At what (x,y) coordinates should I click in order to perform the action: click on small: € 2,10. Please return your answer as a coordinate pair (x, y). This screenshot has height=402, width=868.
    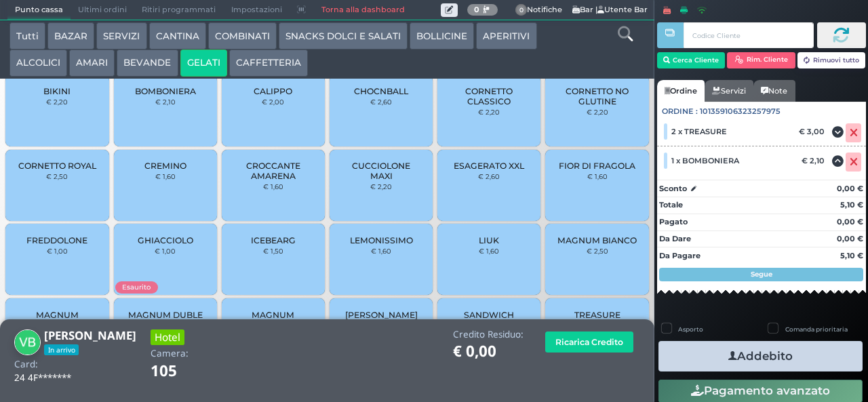
    Looking at the image, I should click on (165, 102).